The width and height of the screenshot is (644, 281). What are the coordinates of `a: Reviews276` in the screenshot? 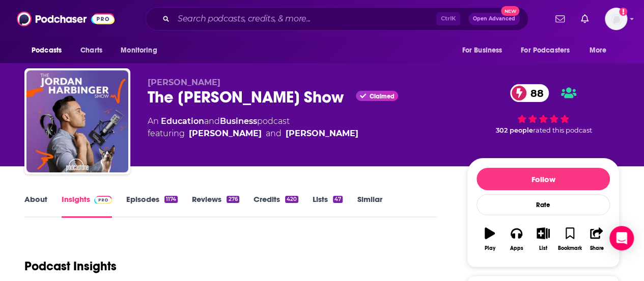 It's located at (215, 206).